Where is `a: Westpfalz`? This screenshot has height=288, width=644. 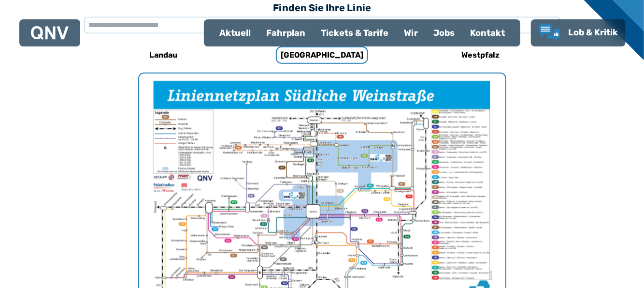 a: Westpfalz is located at coordinates (481, 55).